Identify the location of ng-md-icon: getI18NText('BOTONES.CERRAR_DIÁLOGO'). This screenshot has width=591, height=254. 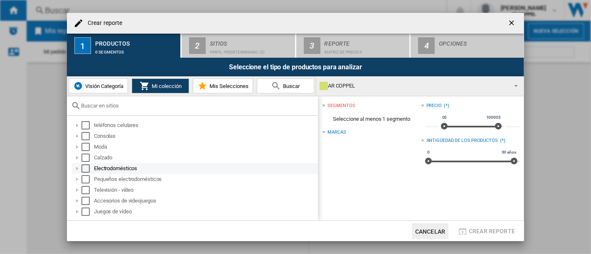
(512, 24).